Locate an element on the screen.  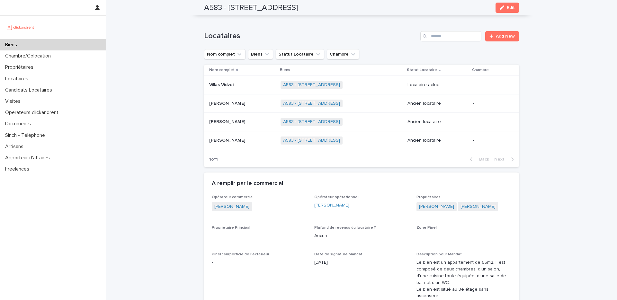
button: Back is located at coordinates (478, 159).